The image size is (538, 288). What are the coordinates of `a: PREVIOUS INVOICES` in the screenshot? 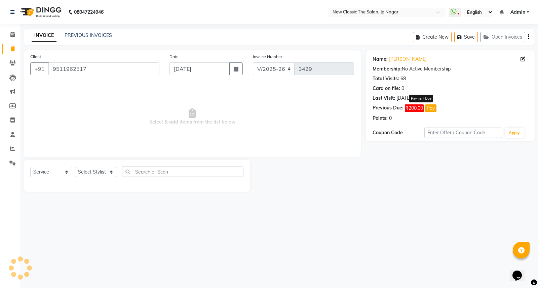 It's located at (88, 35).